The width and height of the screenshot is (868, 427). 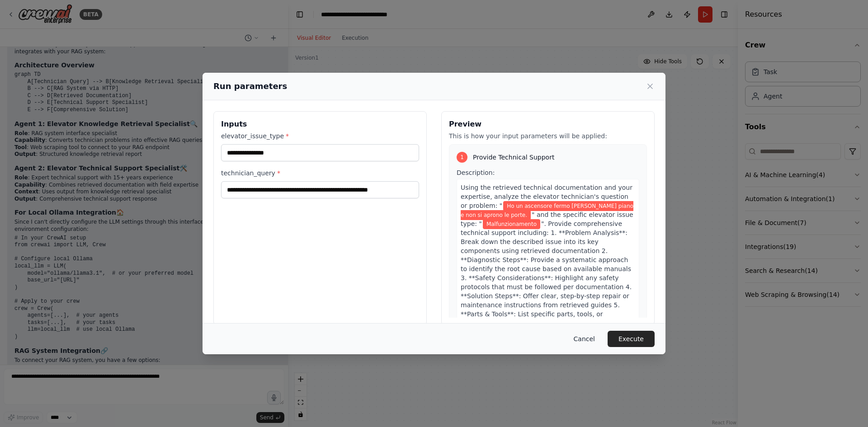 What do you see at coordinates (512, 224) in the screenshot?
I see `span: Variable: elevator_issue_type` at bounding box center [512, 224].